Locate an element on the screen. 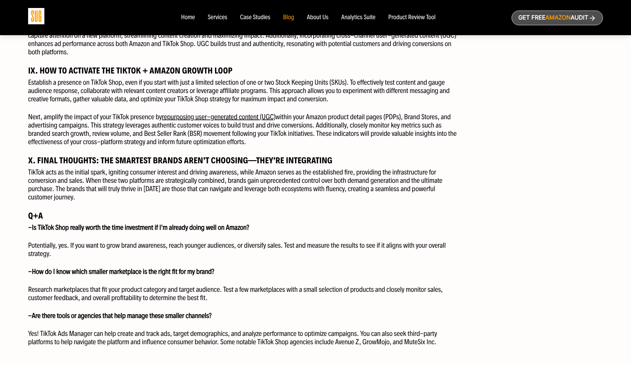  a: Case Studies is located at coordinates (255, 18).